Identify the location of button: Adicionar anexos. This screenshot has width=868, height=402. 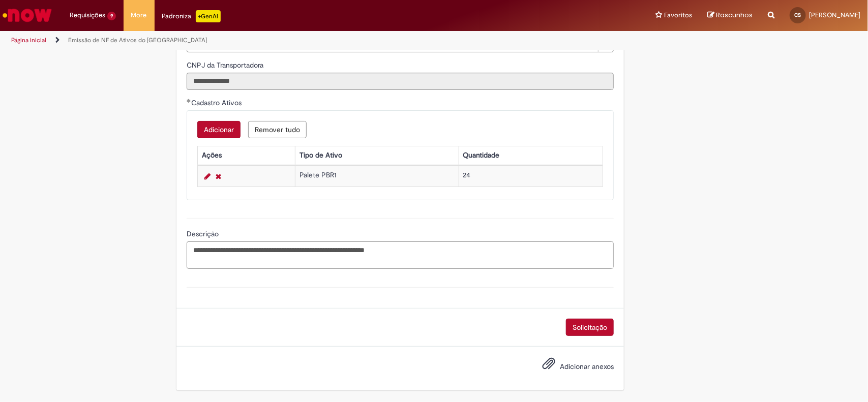
(549, 365).